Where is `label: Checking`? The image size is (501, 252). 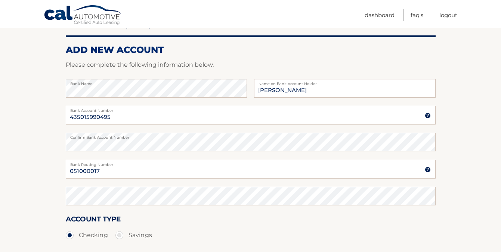 label: Checking is located at coordinates (87, 236).